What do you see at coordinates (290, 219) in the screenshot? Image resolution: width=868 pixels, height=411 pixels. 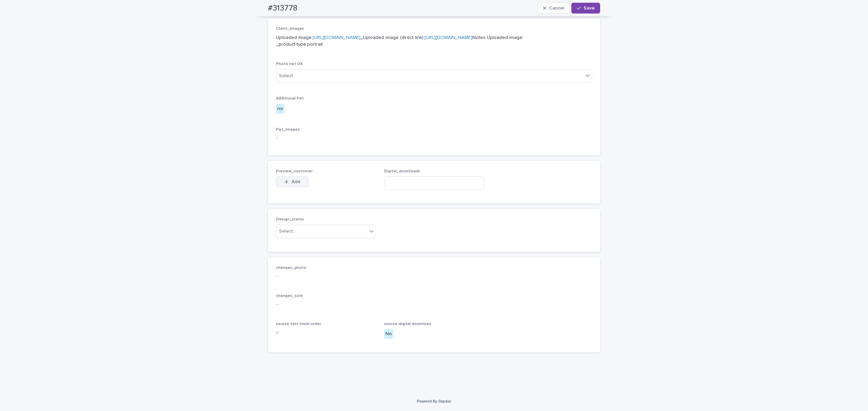 I see `span: Design_status` at bounding box center [290, 219].